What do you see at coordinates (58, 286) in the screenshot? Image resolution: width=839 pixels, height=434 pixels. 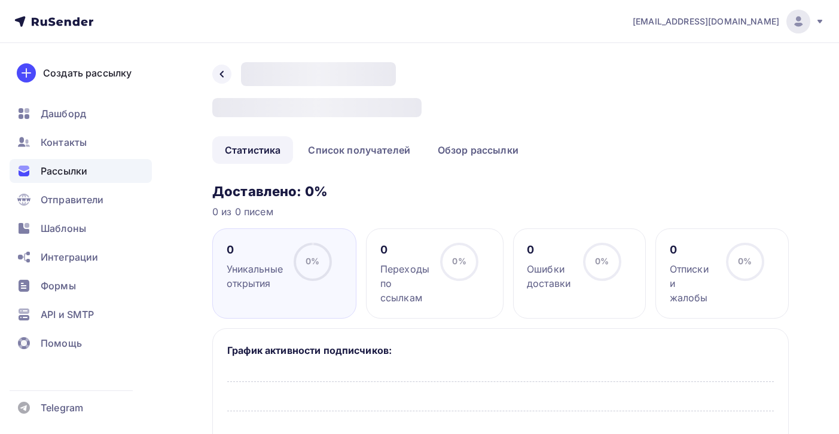 I see `span: Формы` at bounding box center [58, 286].